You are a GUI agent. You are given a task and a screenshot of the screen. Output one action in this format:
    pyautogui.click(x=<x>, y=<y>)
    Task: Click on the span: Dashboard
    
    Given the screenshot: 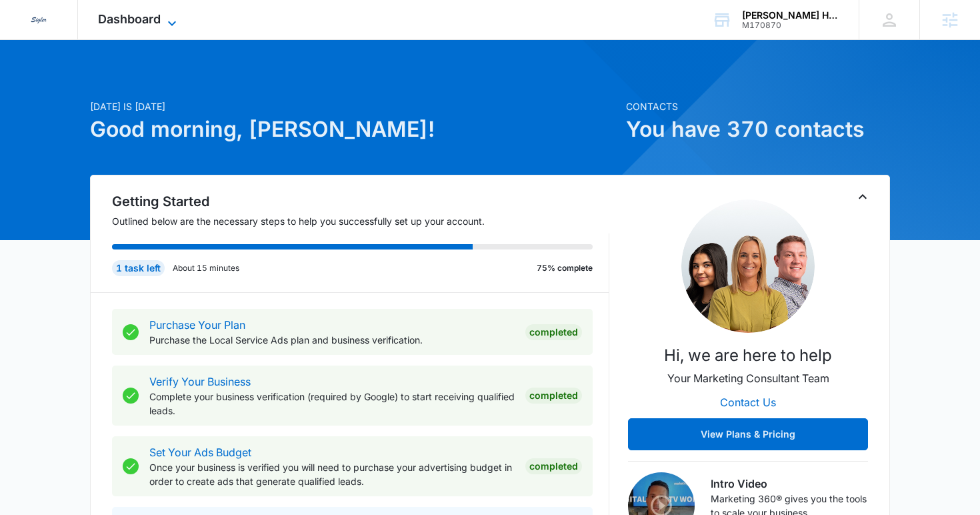 What is the action you would take?
    pyautogui.click(x=130, y=18)
    